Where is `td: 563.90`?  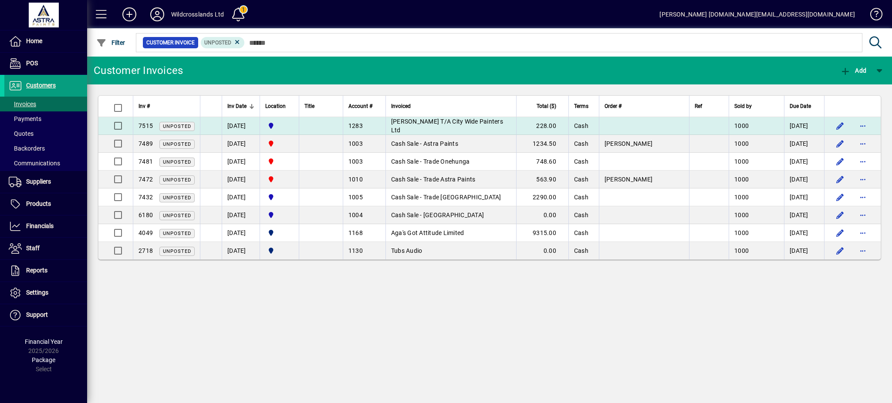
td: 563.90 is located at coordinates (542, 179).